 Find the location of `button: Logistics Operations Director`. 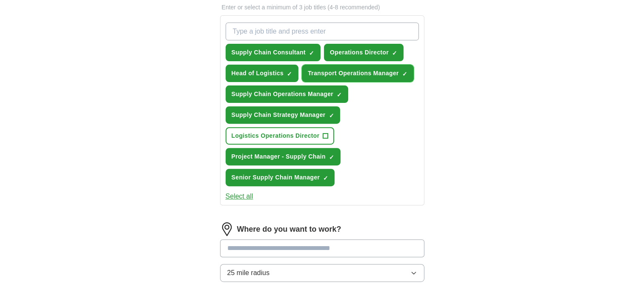

button: Logistics Operations Director is located at coordinates (280, 136).